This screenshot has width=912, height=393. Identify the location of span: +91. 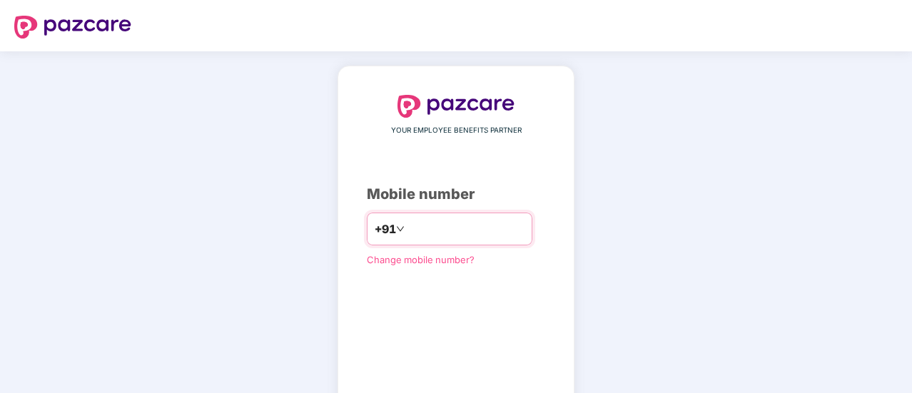
(385, 229).